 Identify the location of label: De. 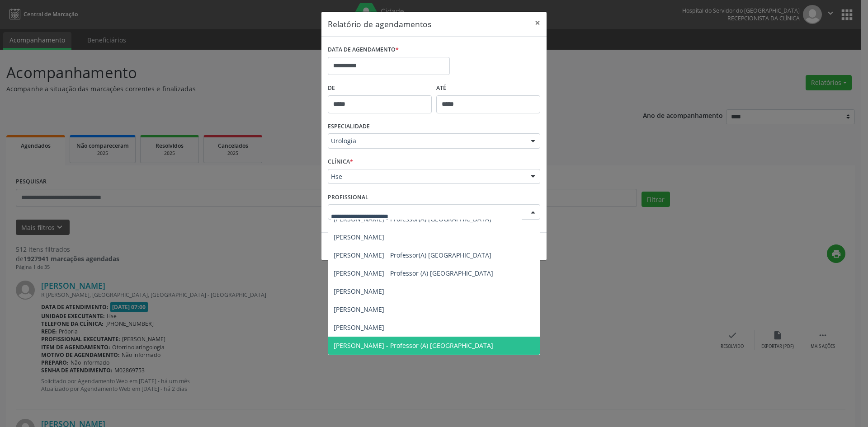
(380, 88).